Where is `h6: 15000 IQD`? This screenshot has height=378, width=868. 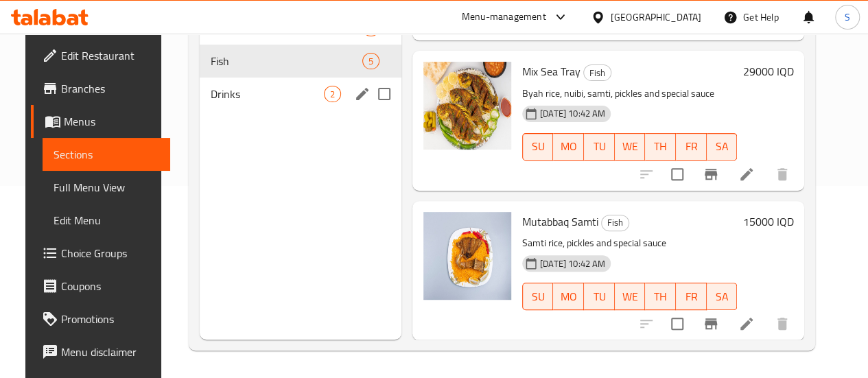 h6: 15000 IQD is located at coordinates (768, 222).